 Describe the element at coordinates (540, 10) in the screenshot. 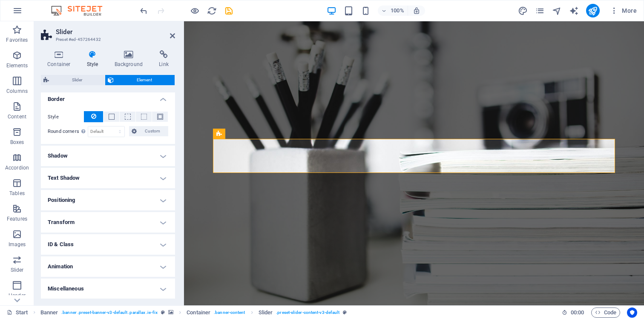

I see `button: pages` at that location.